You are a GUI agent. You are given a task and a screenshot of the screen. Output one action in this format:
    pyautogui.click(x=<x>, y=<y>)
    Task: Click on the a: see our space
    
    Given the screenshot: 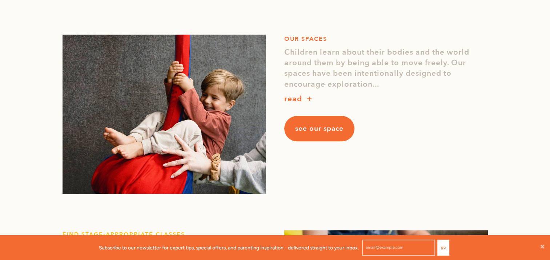 What is the action you would take?
    pyautogui.click(x=319, y=128)
    